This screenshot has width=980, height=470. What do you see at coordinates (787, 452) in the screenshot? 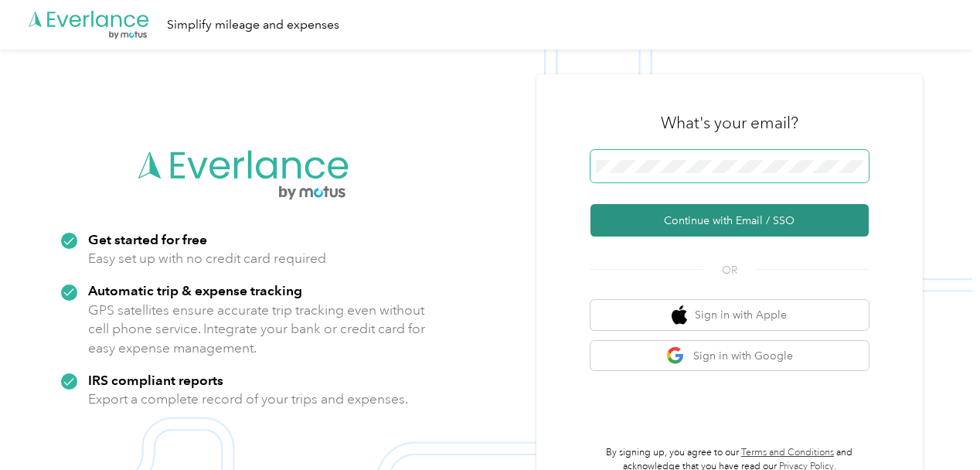
I see `a: Terms and Conditions` at bounding box center [787, 452].